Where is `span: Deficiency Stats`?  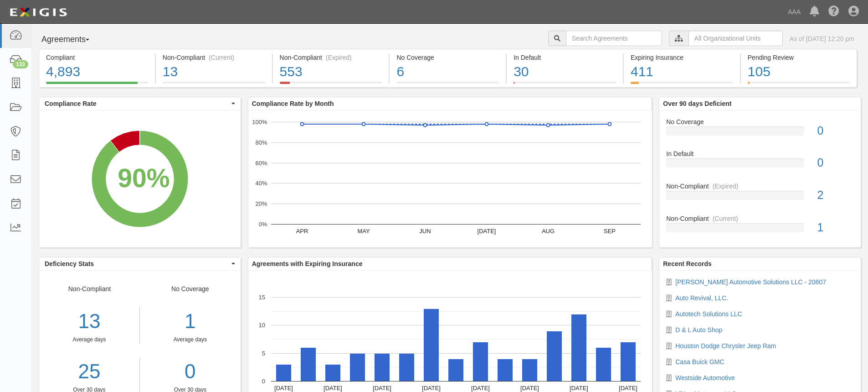
span: Deficiency Stats is located at coordinates (136, 263).